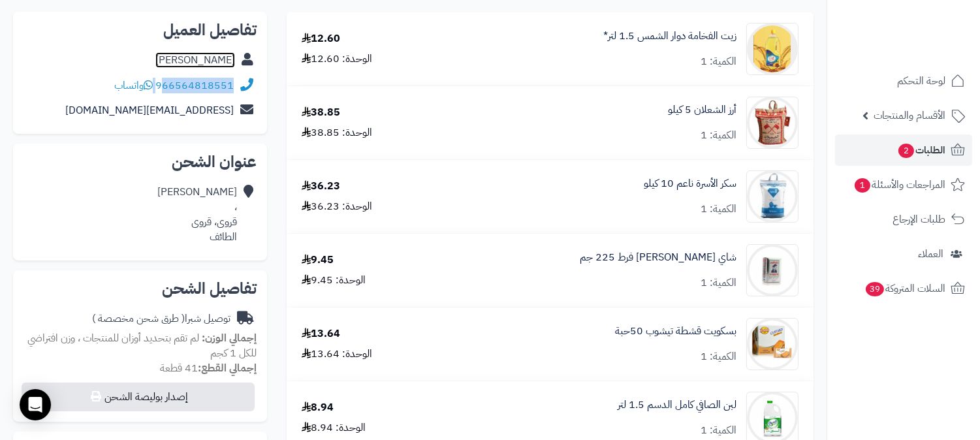 This screenshot has width=980, height=440. What do you see at coordinates (903, 288) in the screenshot?
I see `a: السلات المتروكة39` at bounding box center [903, 288].